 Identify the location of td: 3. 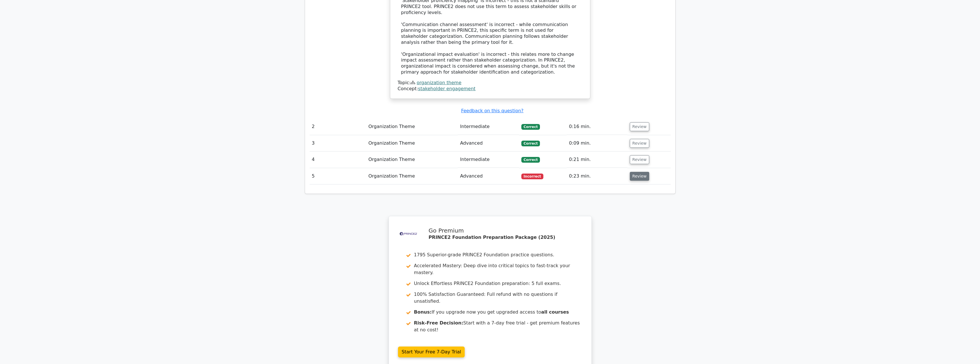
(338, 143).